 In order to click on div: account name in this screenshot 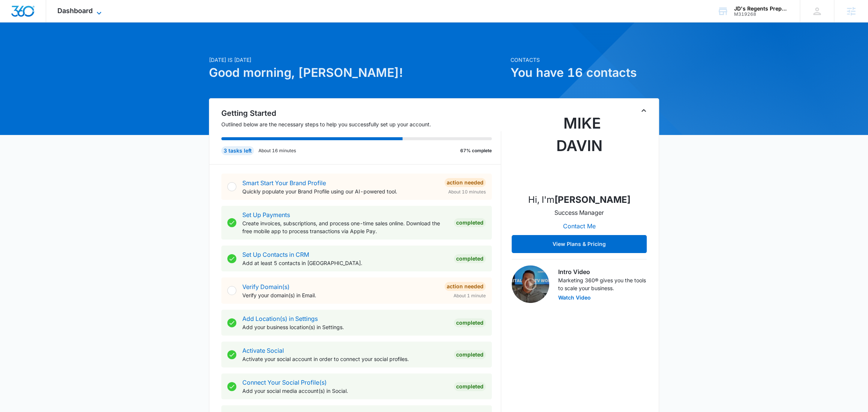, I will do `click(762, 9)`.